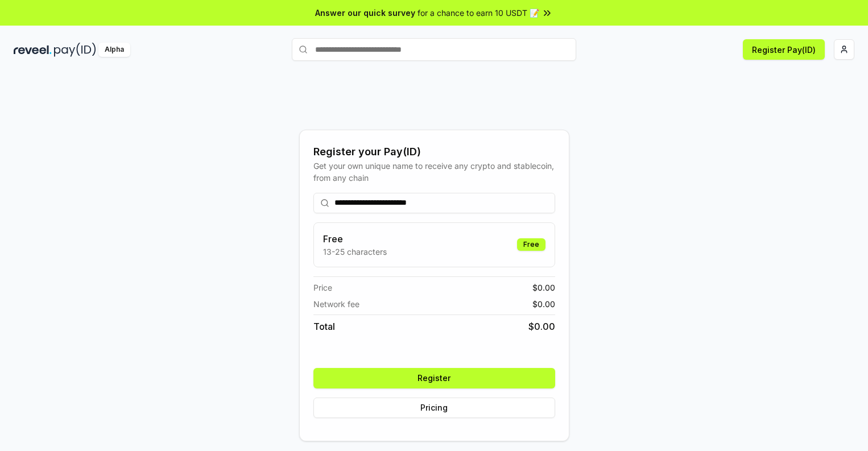 This screenshot has height=451, width=868. What do you see at coordinates (355, 239) in the screenshot?
I see `h3: Free` at bounding box center [355, 239].